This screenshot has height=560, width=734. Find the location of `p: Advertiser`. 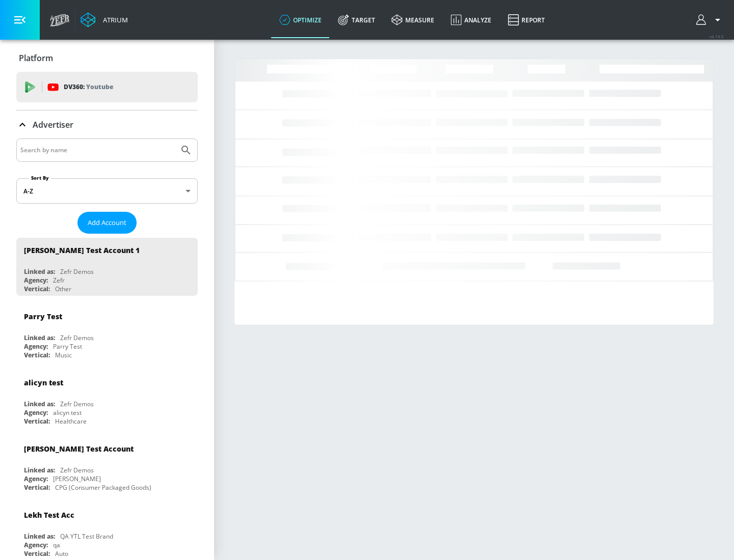

p: Advertiser is located at coordinates (53, 125).